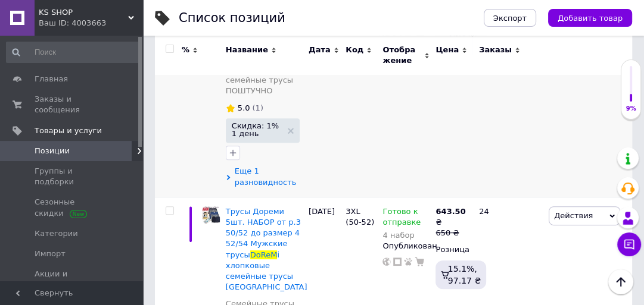  I want to click on input: Поиск, so click(73, 53).